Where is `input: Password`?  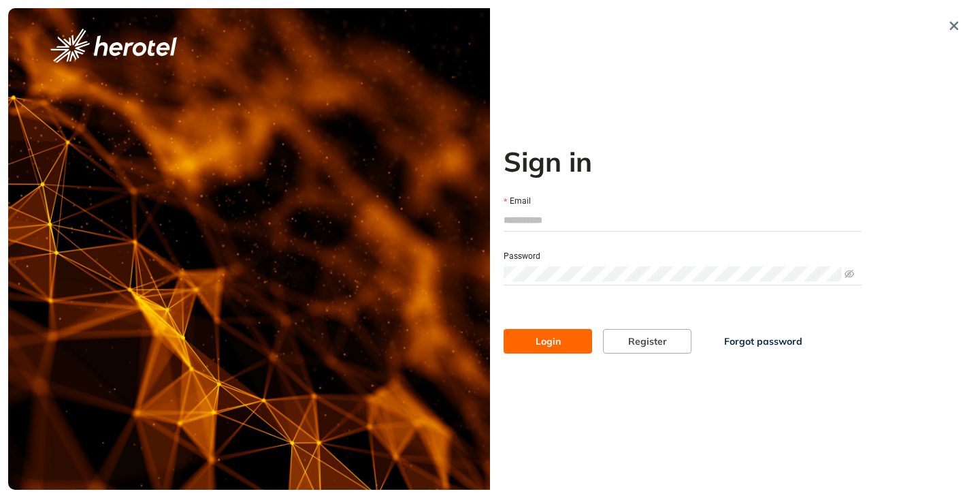
input: Password is located at coordinates (673, 274).